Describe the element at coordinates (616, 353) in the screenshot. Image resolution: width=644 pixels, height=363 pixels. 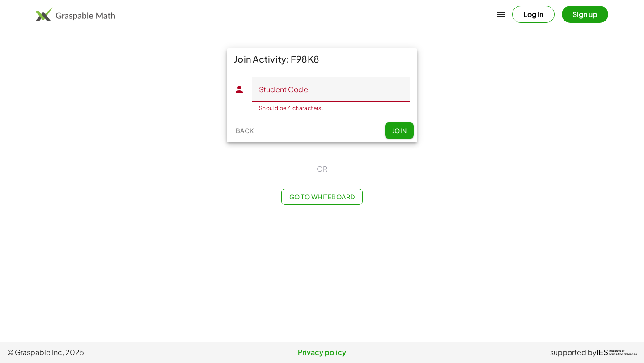
I see `a: IESInstitute ofEducation Sciences` at that location.